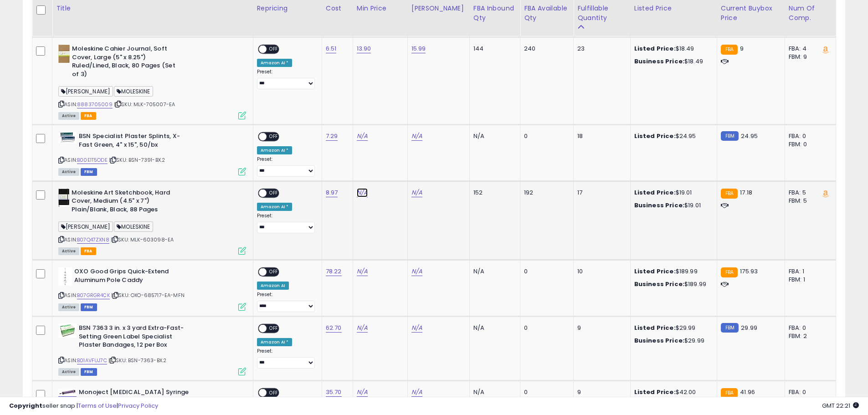 Image resolution: width=868 pixels, height=415 pixels. Describe the element at coordinates (95, 104) in the screenshot. I see `a: 8883705009` at that location.